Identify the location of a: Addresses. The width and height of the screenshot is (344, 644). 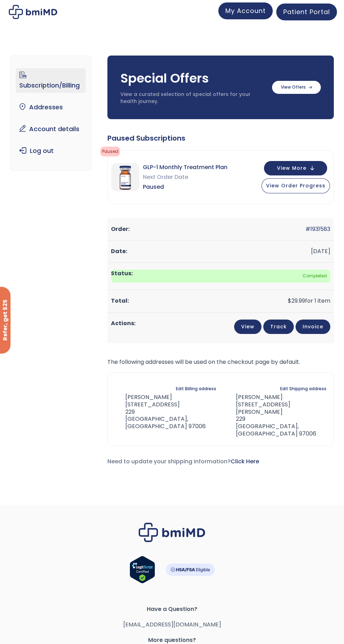
(51, 107).